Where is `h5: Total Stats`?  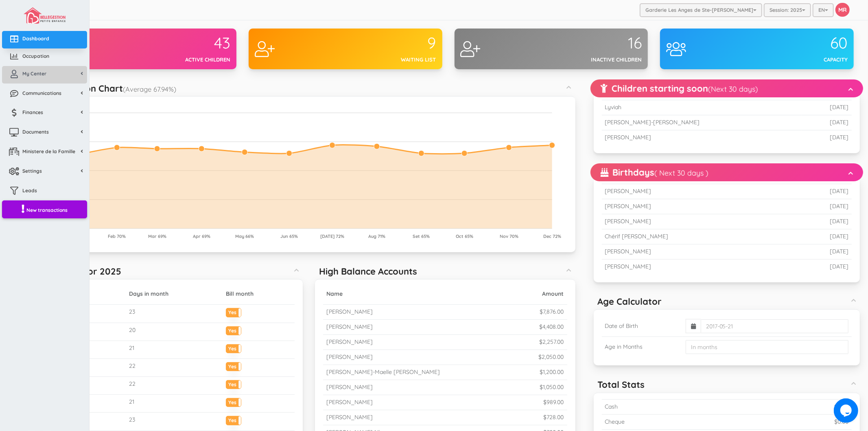 h5: Total Stats is located at coordinates (621, 384).